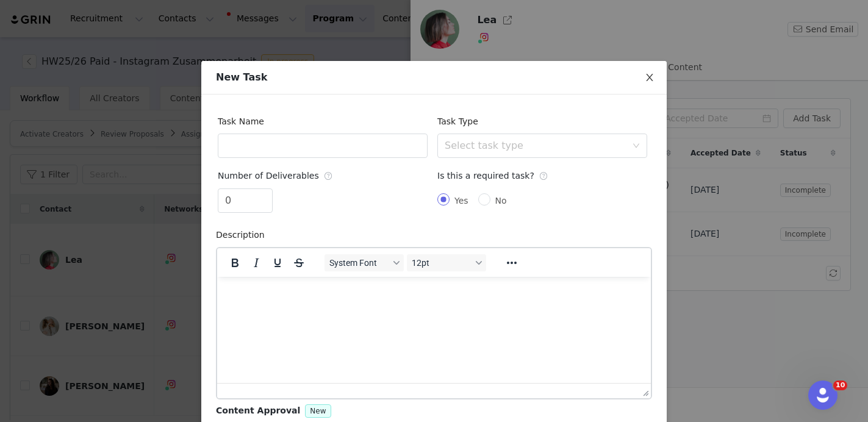  I want to click on label: Task Type, so click(461, 122).